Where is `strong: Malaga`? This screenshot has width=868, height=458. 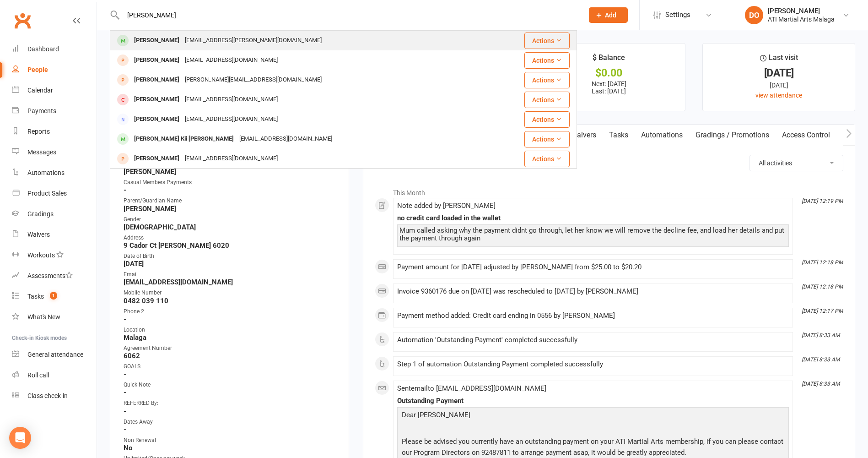 strong: Malaga is located at coordinates (230, 338).